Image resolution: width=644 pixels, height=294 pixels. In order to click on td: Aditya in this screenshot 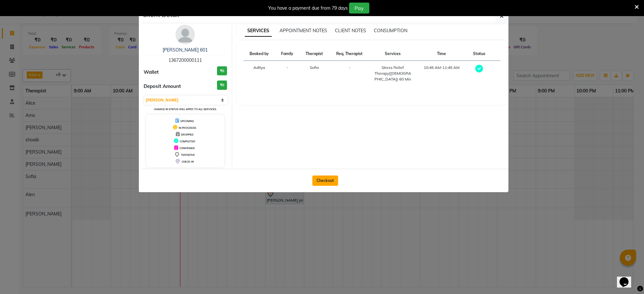, I will do `click(260, 73)`.